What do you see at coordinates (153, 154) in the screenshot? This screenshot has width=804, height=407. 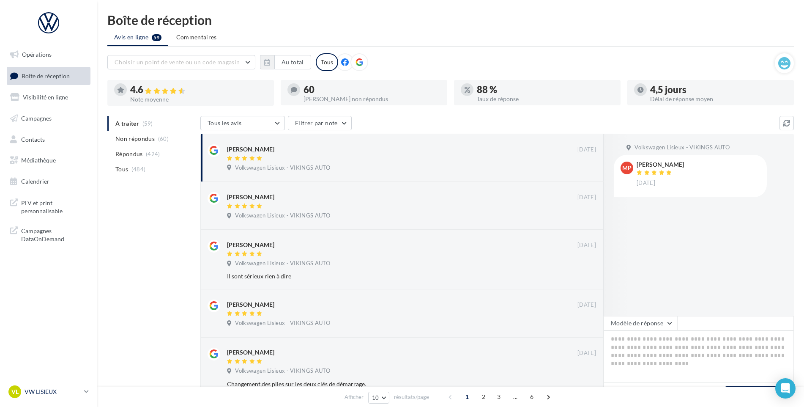 I see `span: (424)` at bounding box center [153, 154].